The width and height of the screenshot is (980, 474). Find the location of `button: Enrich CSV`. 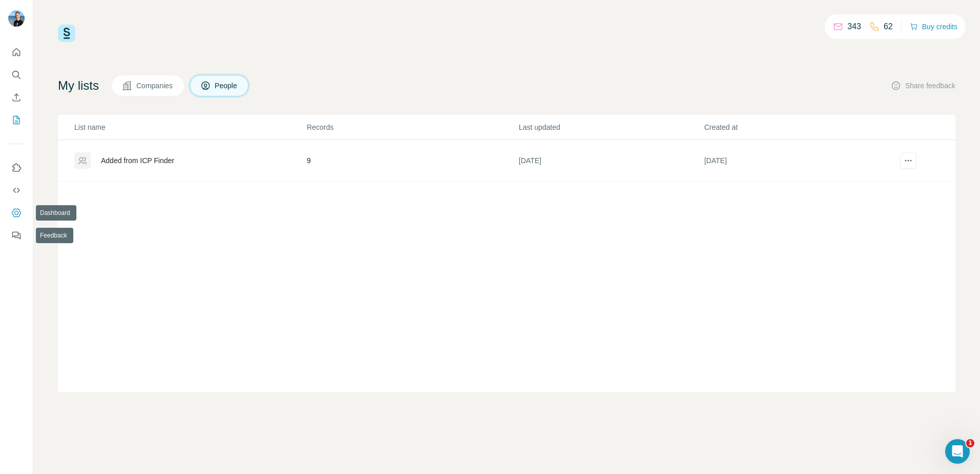

button: Enrich CSV is located at coordinates (17, 98).